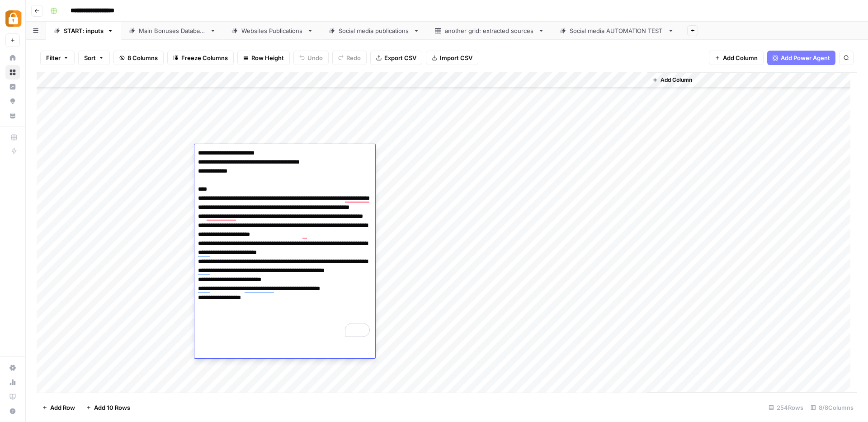 The width and height of the screenshot is (868, 422). I want to click on button: Help + Support, so click(12, 411).